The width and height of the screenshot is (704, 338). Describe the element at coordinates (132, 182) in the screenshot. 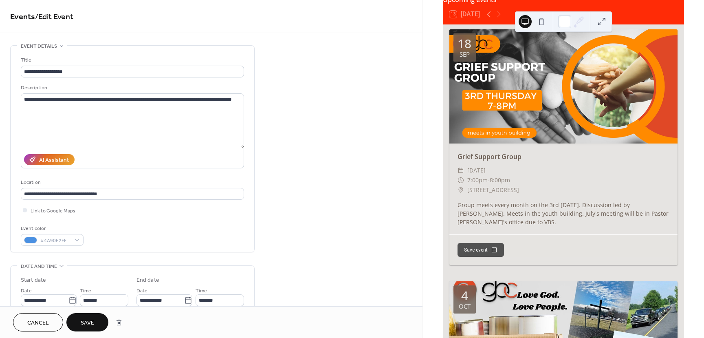

I see `div: Location` at that location.